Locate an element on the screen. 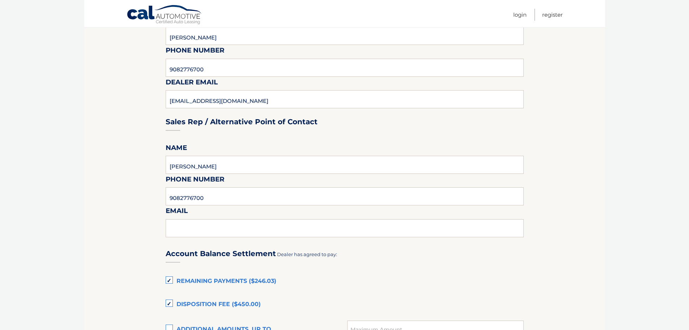  a: Login is located at coordinates (520, 14).